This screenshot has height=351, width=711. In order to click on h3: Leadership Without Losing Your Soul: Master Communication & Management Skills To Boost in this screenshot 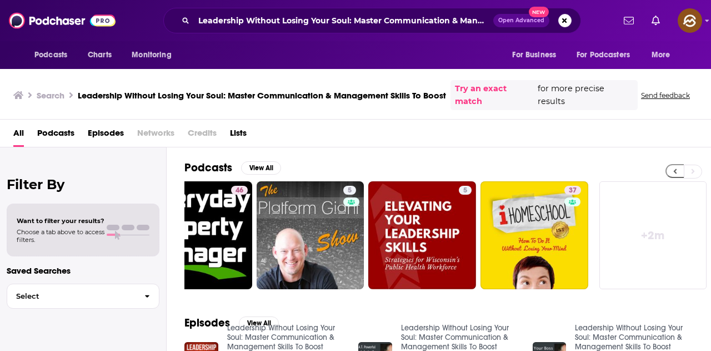, I will do `click(262, 95)`.